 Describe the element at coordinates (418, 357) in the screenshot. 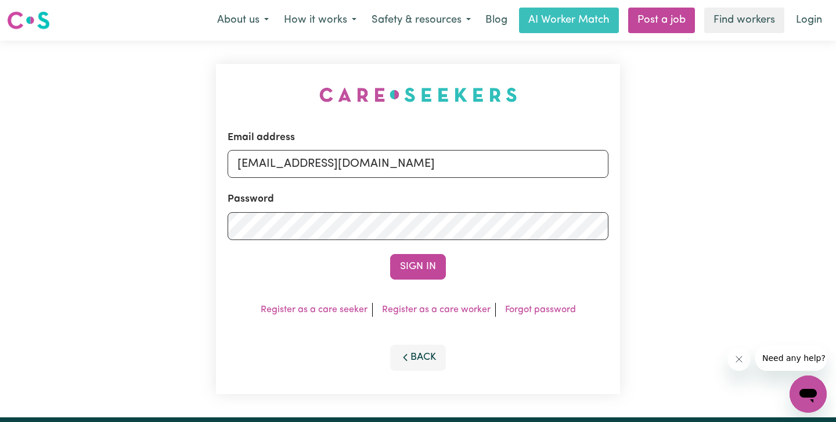

I see `button: Back` at that location.